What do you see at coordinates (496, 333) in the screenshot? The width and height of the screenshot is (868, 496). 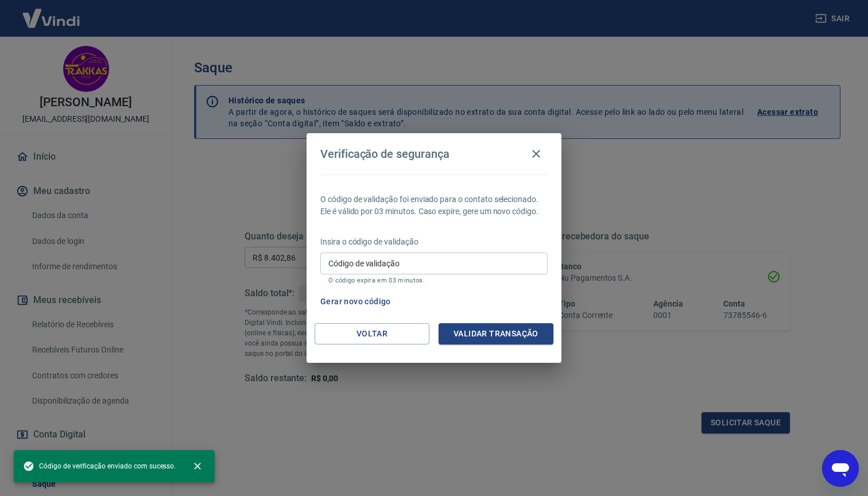 I see `button: Validar transação` at bounding box center [496, 333].